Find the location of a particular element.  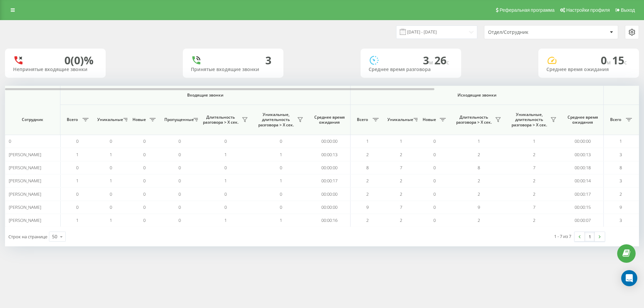

span: Настройки профиля is located at coordinates (588, 10).